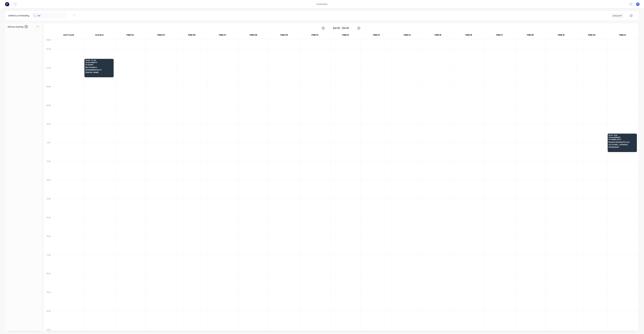  What do you see at coordinates (638, 4) in the screenshot?
I see `span: F1` at bounding box center [638, 4].